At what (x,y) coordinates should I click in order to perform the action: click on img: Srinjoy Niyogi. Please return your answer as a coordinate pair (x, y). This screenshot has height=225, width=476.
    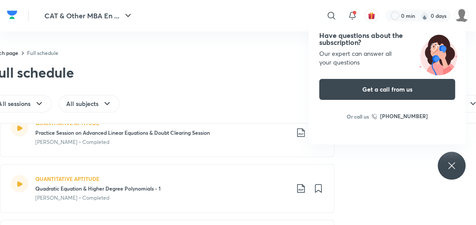
    Looking at the image, I should click on (461, 16).